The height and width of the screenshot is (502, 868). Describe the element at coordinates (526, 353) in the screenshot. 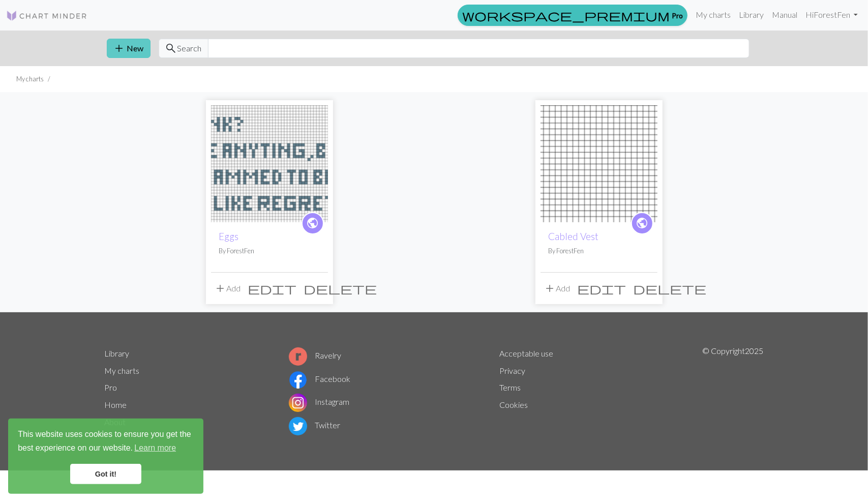

I see `a: Acceptable use` at that location.